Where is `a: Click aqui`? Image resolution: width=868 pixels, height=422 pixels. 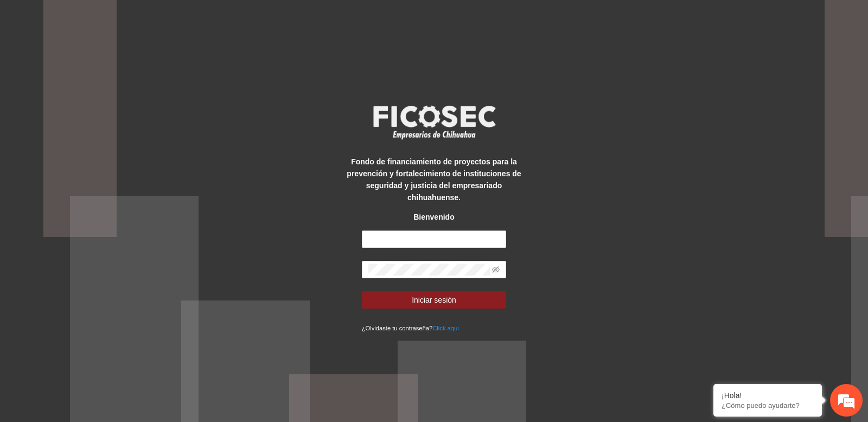 a: Click aqui is located at coordinates (446, 328).